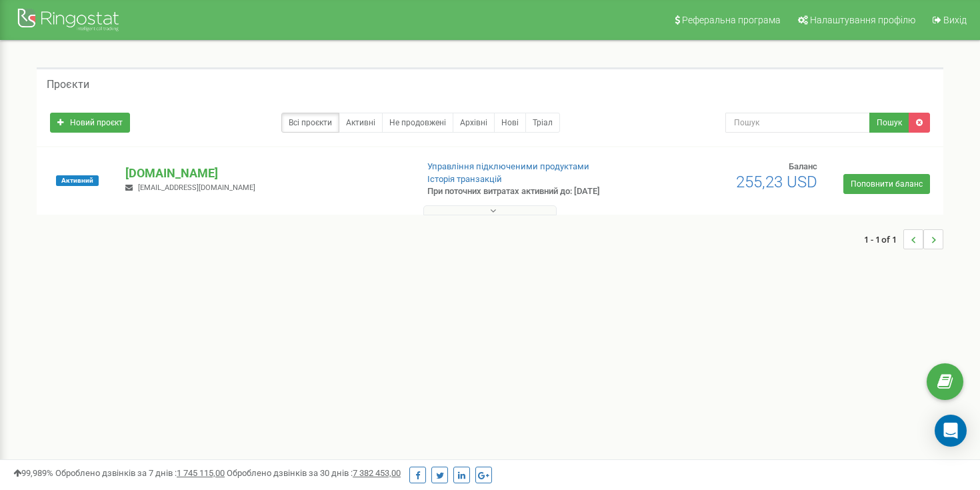  I want to click on span: Оброблено дзвінків за 30 днів :, so click(314, 473).